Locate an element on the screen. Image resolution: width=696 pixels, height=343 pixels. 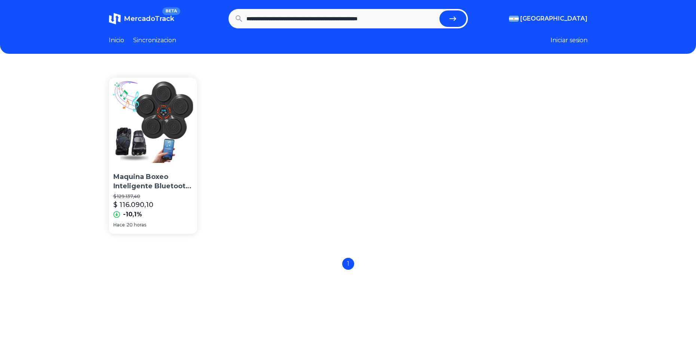
a: MercadoTrackBETA is located at coordinates (141, 19).